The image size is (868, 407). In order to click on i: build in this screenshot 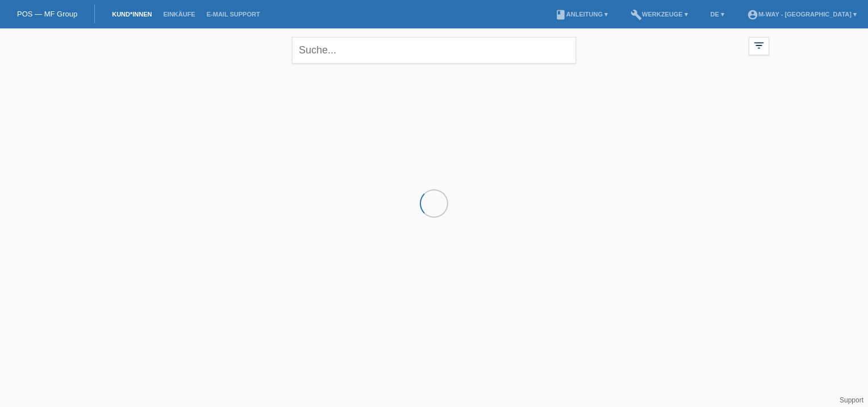, I will do `click(636, 14)`.